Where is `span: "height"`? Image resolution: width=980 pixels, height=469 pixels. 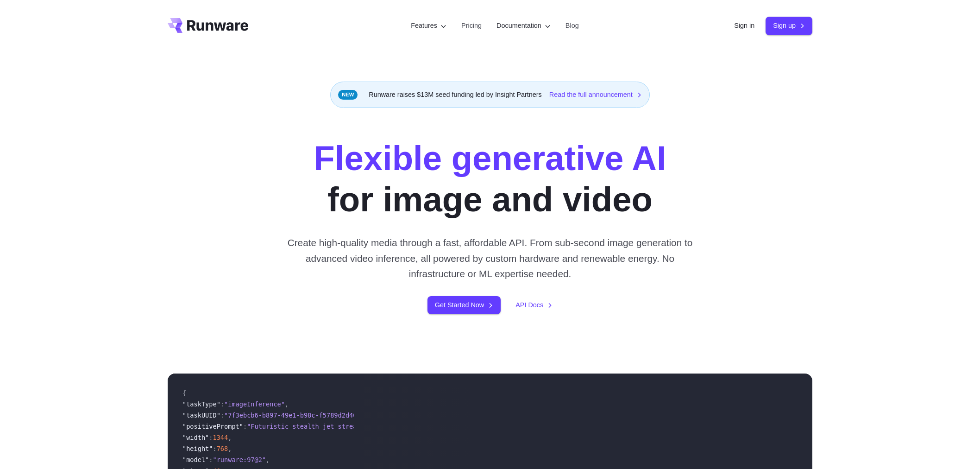
span: "height" is located at coordinates (198, 449).